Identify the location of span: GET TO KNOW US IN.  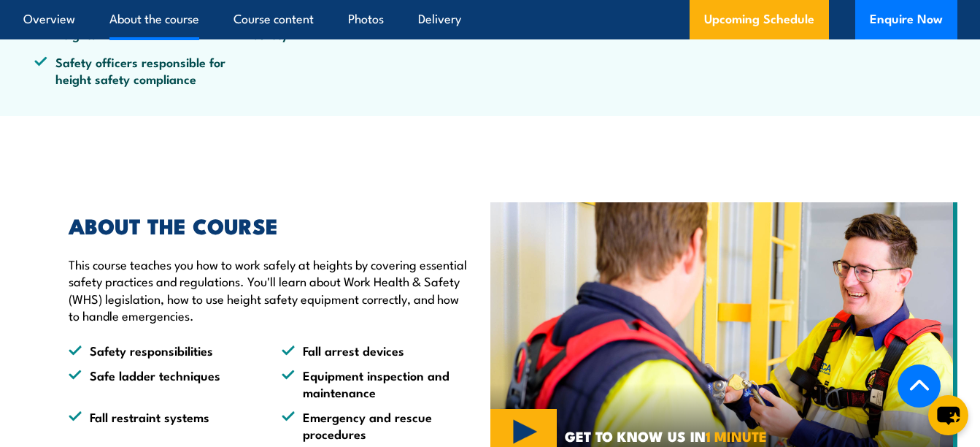
(665, 436).